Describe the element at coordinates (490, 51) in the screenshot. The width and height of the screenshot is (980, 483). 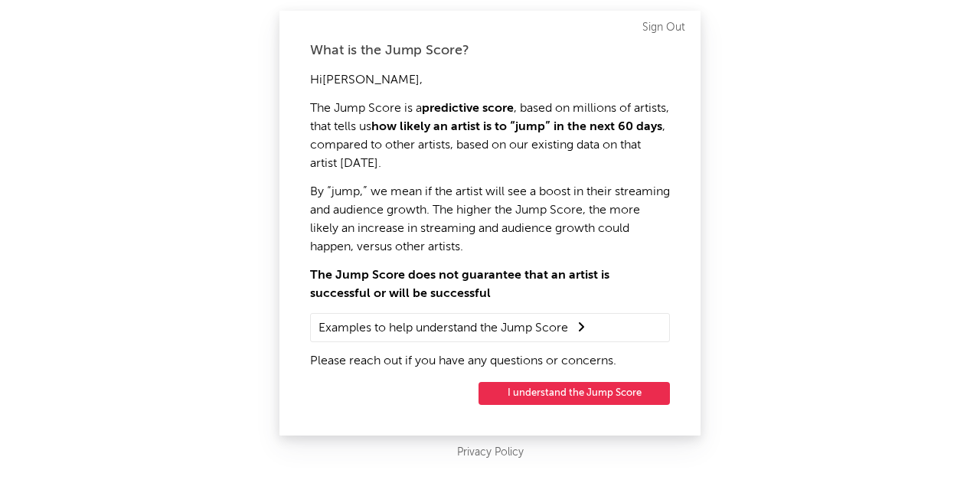
I see `div: What is the Jump Score?` at that location.